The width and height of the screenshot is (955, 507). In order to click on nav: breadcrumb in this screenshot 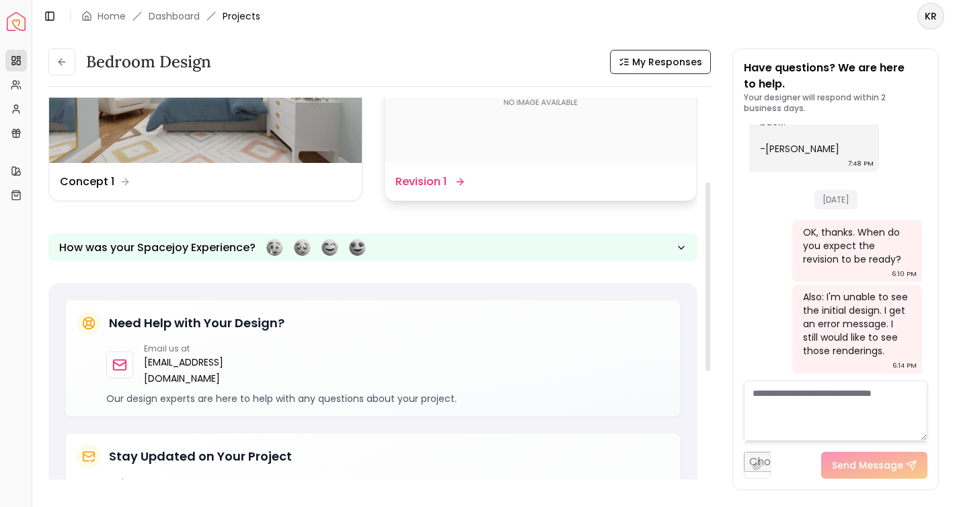, I will do `click(171, 16)`.